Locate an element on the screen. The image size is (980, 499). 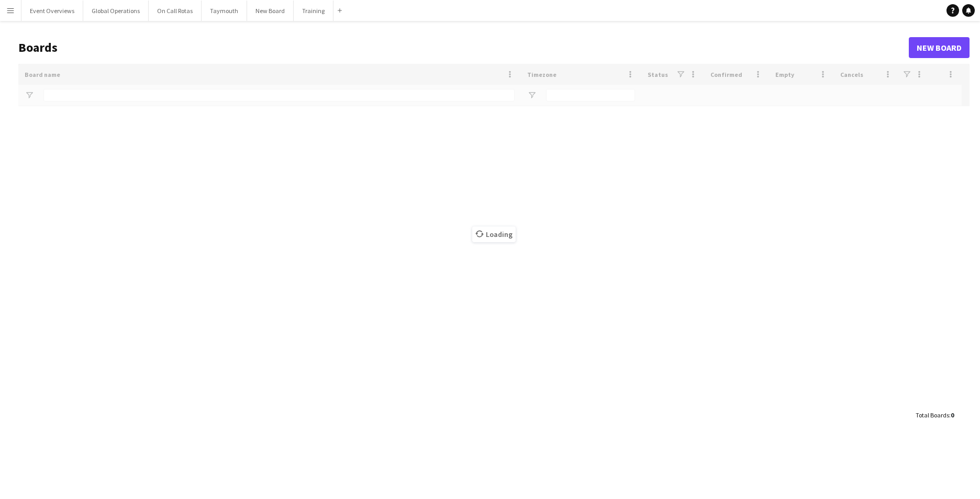
h1: Boards is located at coordinates (463, 47).